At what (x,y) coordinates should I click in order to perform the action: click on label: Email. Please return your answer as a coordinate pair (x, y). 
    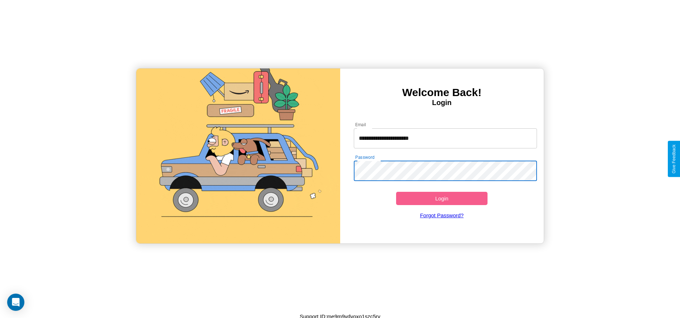
    Looking at the image, I should click on (361, 124).